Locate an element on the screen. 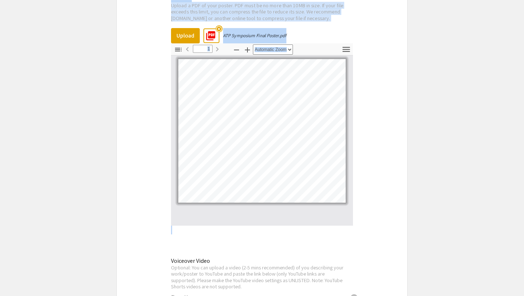 This screenshot has width=524, height=296. div: ATP Symposium Final Poster.pdf is located at coordinates (255, 35).